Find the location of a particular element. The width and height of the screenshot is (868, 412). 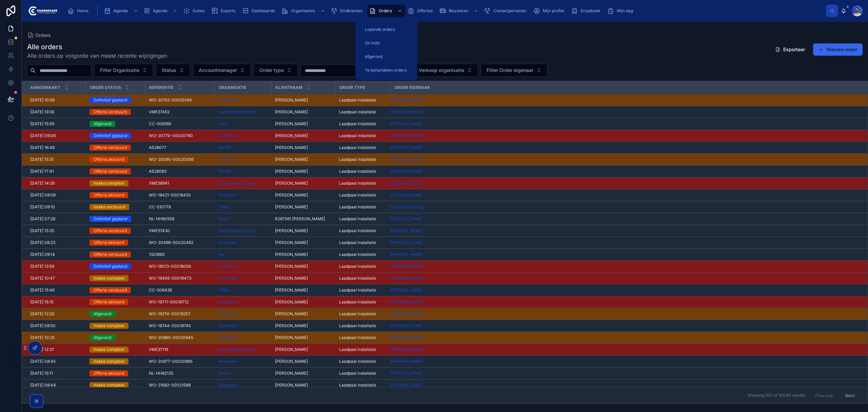

a: WO-20152-00020149 is located at coordinates (179, 100).